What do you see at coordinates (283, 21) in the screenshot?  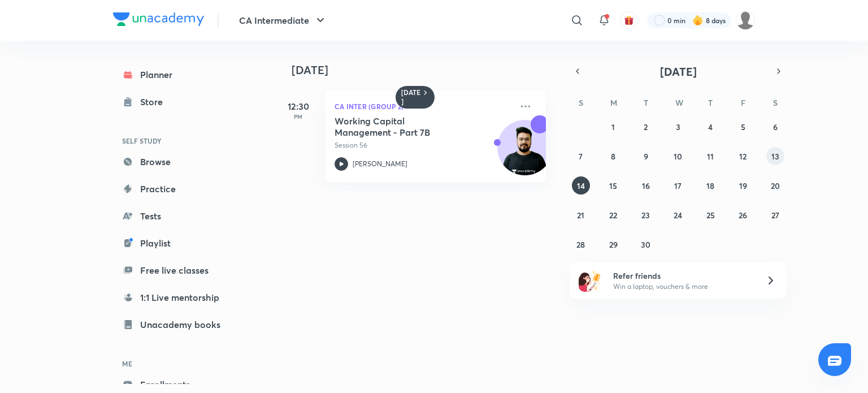 I see `button: CA Intermediate` at bounding box center [283, 21].